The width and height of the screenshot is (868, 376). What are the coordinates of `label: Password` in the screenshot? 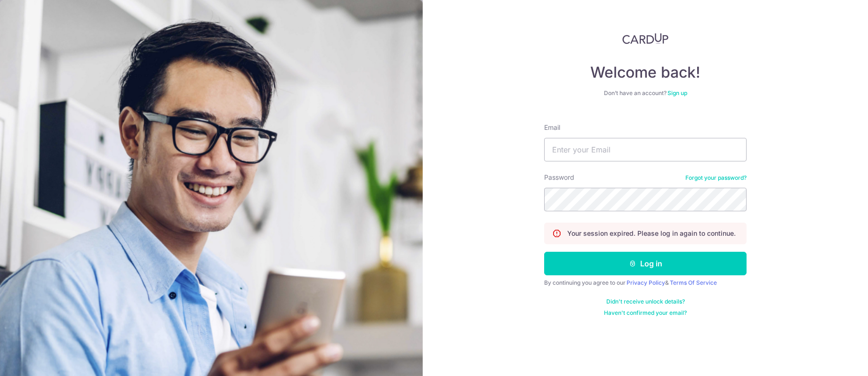 It's located at (559, 177).